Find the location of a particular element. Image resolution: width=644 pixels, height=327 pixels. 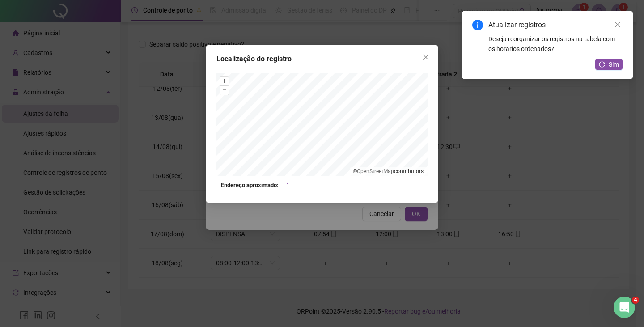

span: 4 is located at coordinates (635, 300).